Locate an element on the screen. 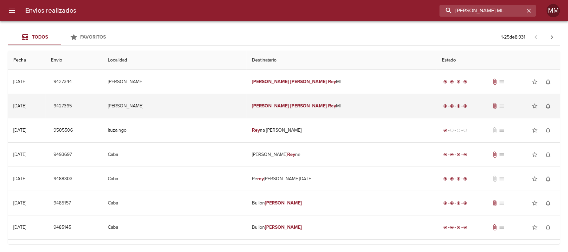 Image resolution: width=568 pixels, height=252 pixels. div: Tabs Envios is located at coordinates (61, 37).